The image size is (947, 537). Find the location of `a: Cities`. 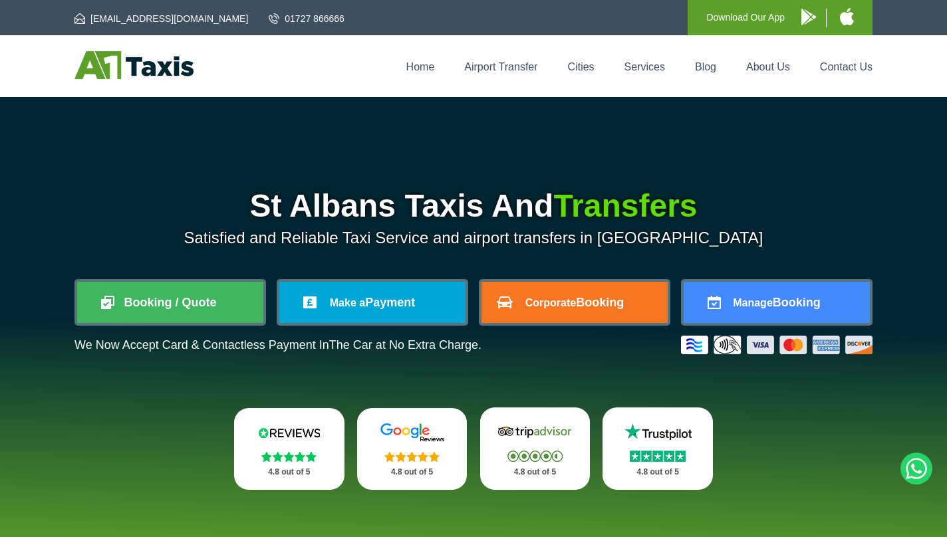

a: Cities is located at coordinates (581, 67).